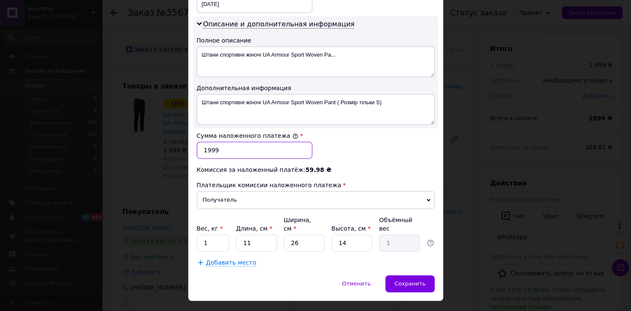 The width and height of the screenshot is (631, 311). Describe the element at coordinates (316, 88) in the screenshot. I see `div: Дополнительная информация` at that location.